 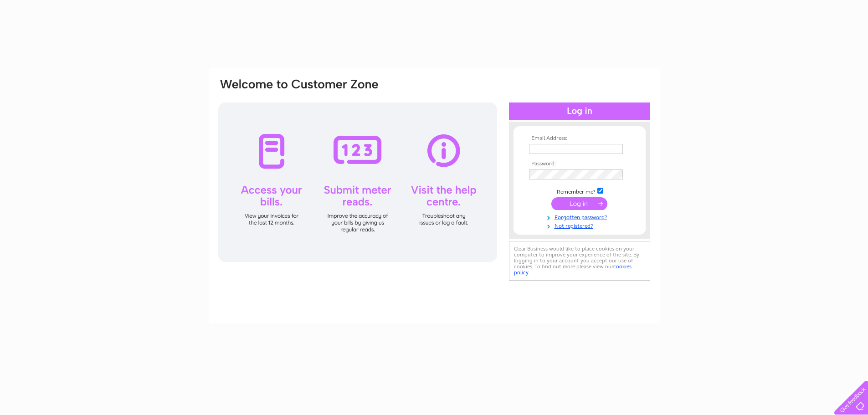 I want to click on td: Remember me?, so click(x=579, y=191).